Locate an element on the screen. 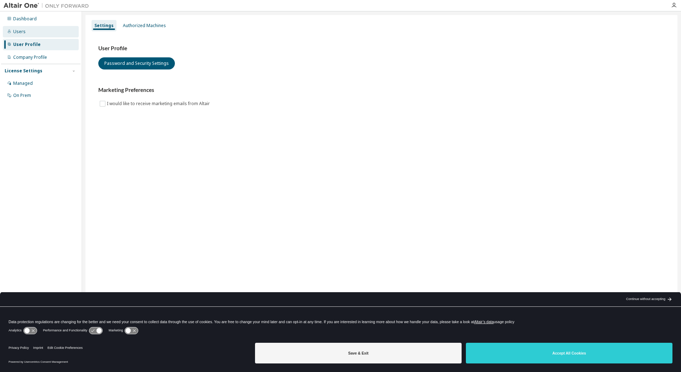 Image resolution: width=681 pixels, height=372 pixels. label: I would like to receive marketing emails from Altair is located at coordinates (159, 104).